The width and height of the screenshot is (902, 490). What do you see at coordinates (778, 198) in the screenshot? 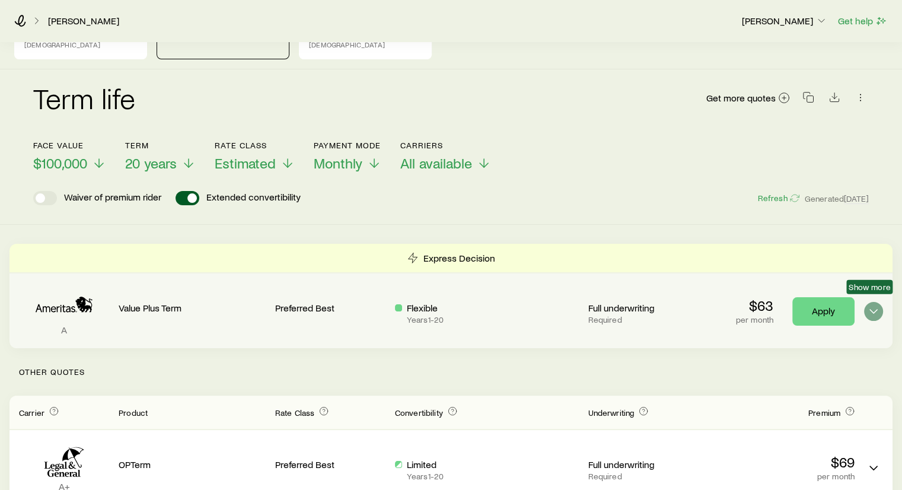
I see `button: Refresh` at bounding box center [778, 198].